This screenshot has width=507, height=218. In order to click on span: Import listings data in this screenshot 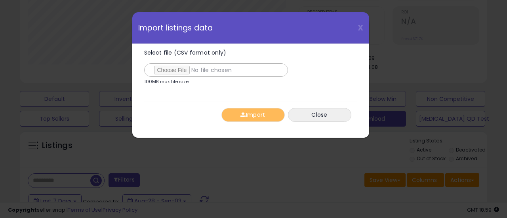, I will do `click(176, 28)`.